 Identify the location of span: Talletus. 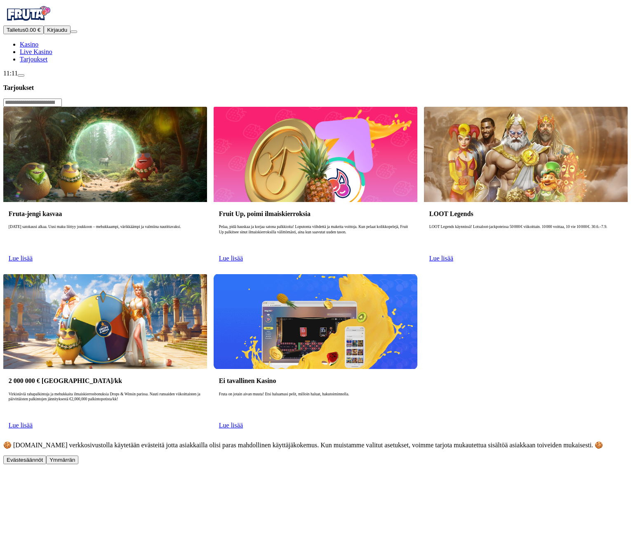
(16, 30).